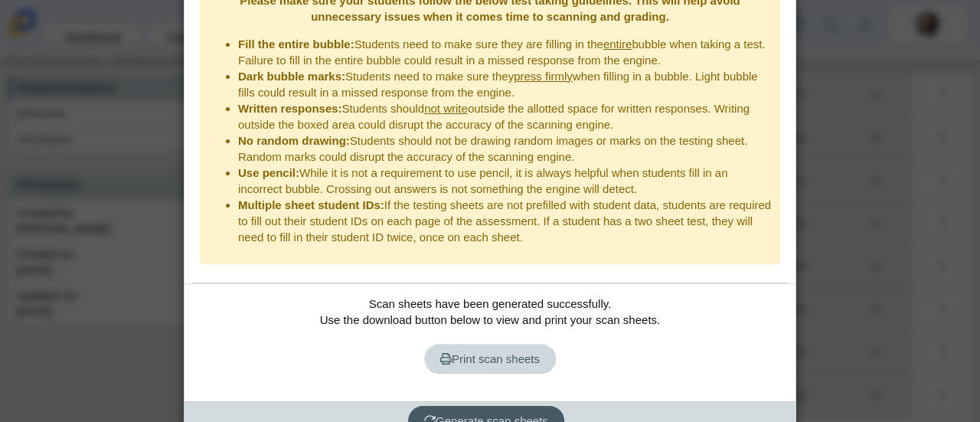  What do you see at coordinates (505, 85) in the screenshot?
I see `li: Students need to make sure they when filling in a bubble. Light bubble fills could result in a mi...` at bounding box center [505, 85].